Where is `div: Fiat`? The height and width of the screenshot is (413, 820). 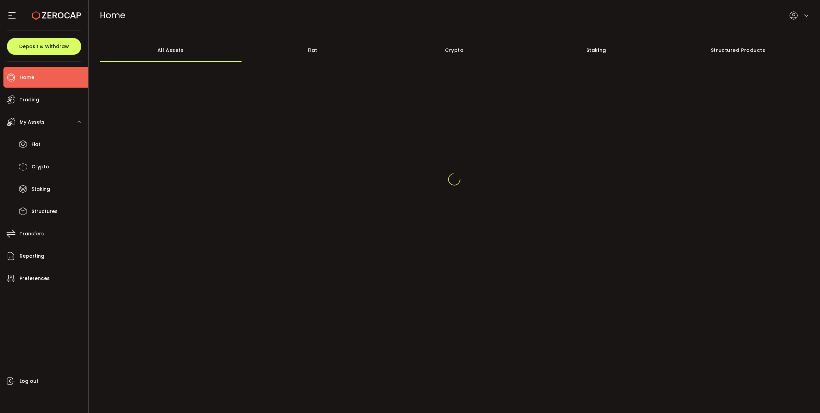 div: Fiat is located at coordinates (313, 50).